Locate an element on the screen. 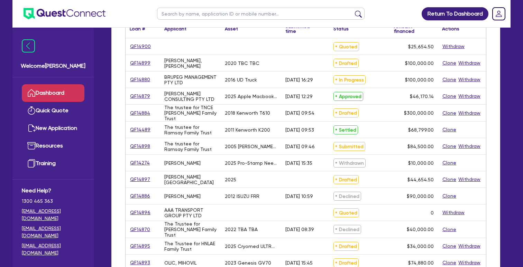 This screenshot has height=267, width=523. div: 2020 TBC TBC is located at coordinates (242, 63).